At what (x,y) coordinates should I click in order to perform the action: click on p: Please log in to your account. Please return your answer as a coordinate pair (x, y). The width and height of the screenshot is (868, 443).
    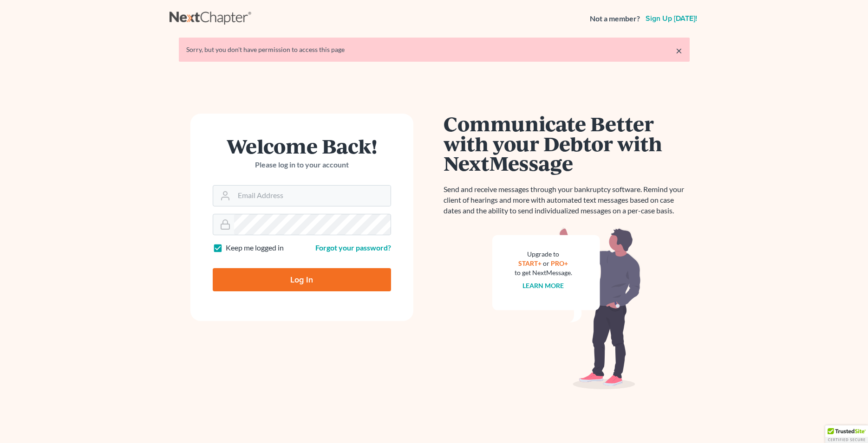
    Looking at the image, I should click on (302, 165).